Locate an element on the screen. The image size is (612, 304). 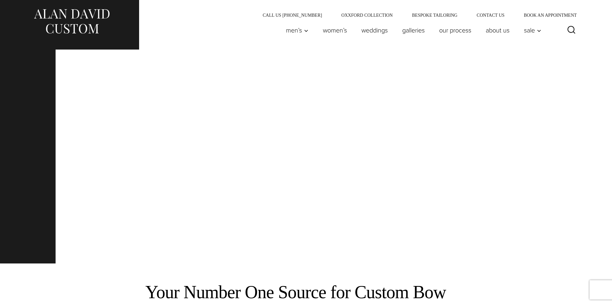
button: View Search Form is located at coordinates (572, 30).